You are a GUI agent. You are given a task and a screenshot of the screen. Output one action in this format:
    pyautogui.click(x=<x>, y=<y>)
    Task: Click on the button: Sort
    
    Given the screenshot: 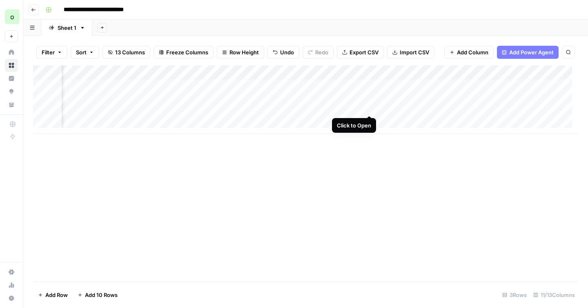 What is the action you would take?
    pyautogui.click(x=85, y=52)
    